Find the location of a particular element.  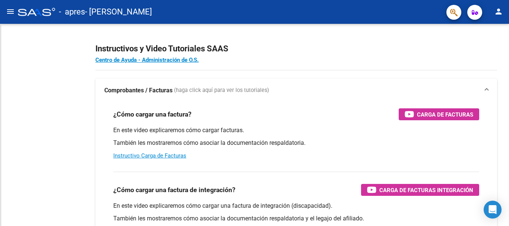

h3: ¿Cómo cargar una factura de integración? is located at coordinates (174, 190).